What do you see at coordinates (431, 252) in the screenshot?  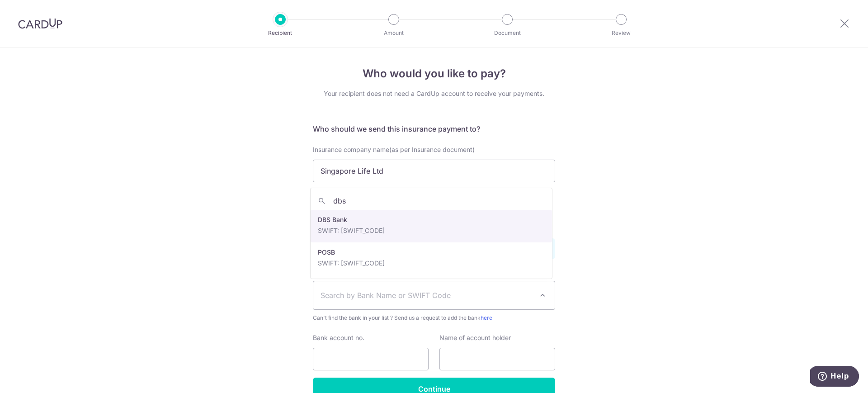 I see `p: POSB` at bounding box center [431, 252].